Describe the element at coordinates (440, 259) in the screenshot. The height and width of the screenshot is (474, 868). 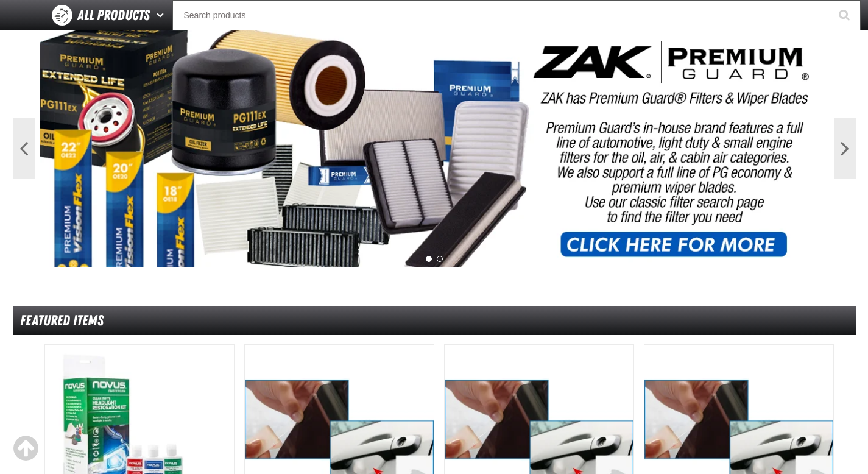
I see `button: 2 of 2` at that location.